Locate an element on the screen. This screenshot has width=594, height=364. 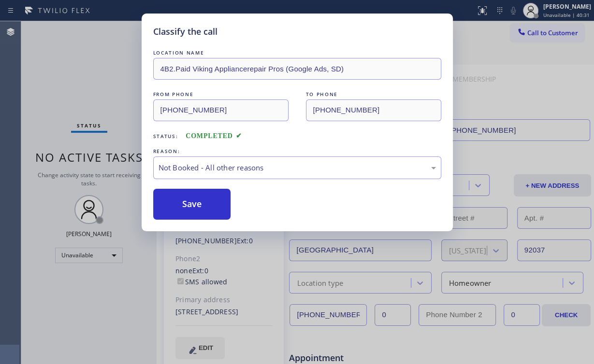
div: TO PHONE is located at coordinates (373, 94).